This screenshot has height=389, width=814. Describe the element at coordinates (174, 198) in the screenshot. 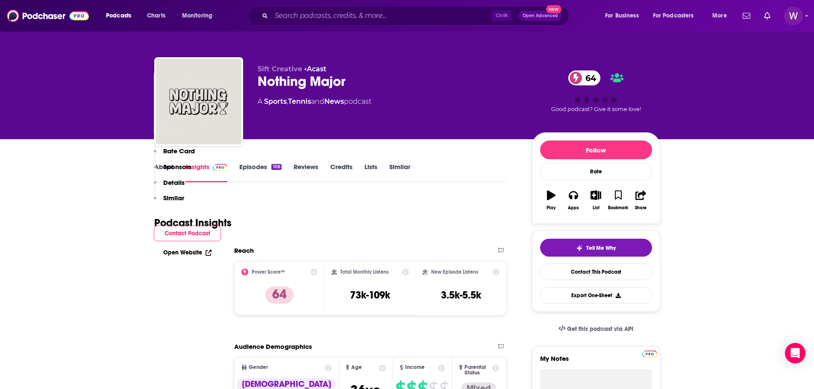

I see `p: Similar` at that location.